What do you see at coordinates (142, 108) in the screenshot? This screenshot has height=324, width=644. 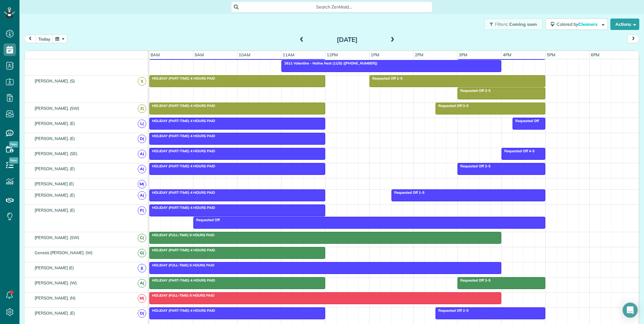 I see `span: Z(` at bounding box center [142, 108].